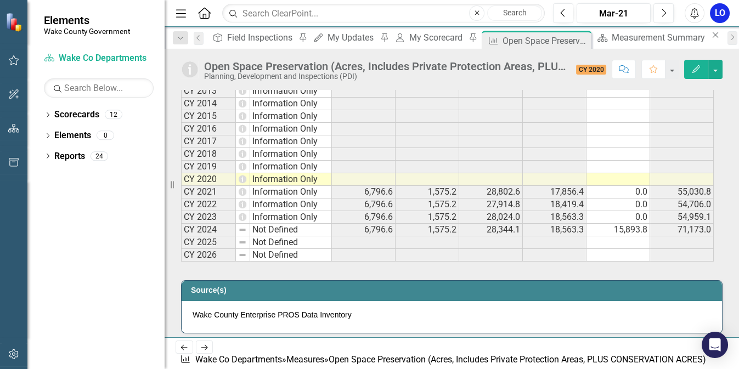 The image size is (739, 369). I want to click on img: Information Only, so click(190, 70).